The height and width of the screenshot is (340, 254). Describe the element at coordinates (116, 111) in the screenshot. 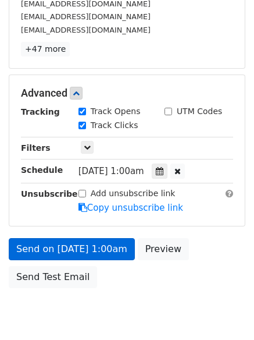

I see `label: Track Opens` at that location.